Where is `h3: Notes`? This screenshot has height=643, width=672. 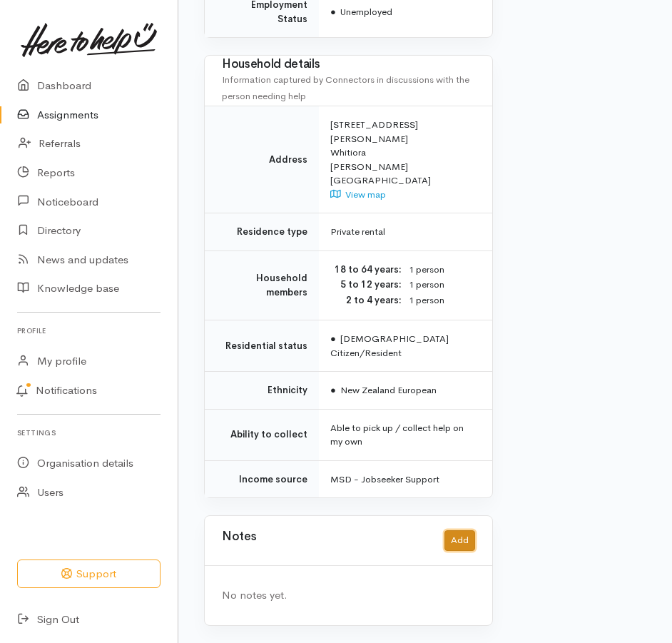 h3: Notes is located at coordinates (239, 540).